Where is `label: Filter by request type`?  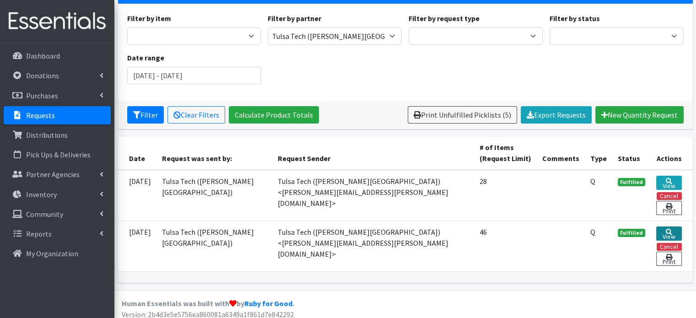 label: Filter by request type is located at coordinates (444, 18).